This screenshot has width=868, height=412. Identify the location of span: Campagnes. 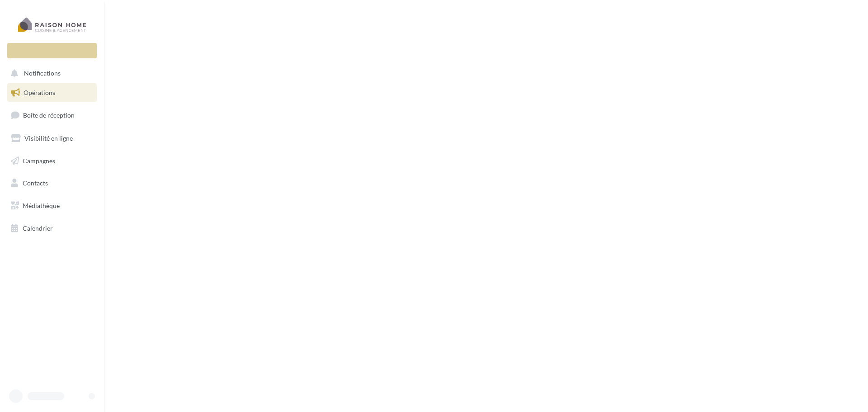
(39, 160).